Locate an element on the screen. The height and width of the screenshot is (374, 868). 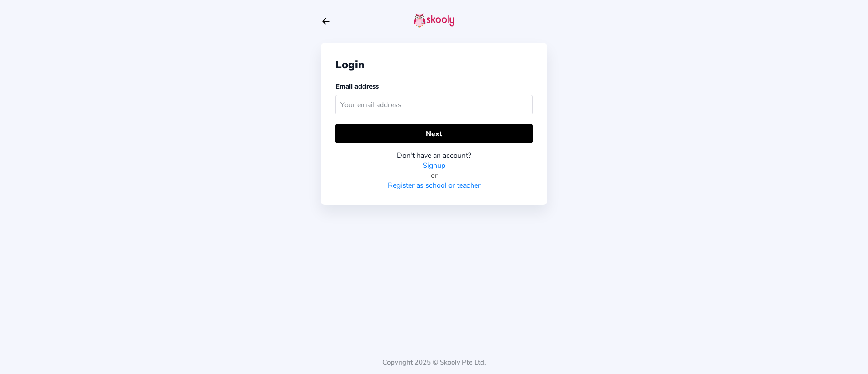
a: Signup is located at coordinates (434, 165).